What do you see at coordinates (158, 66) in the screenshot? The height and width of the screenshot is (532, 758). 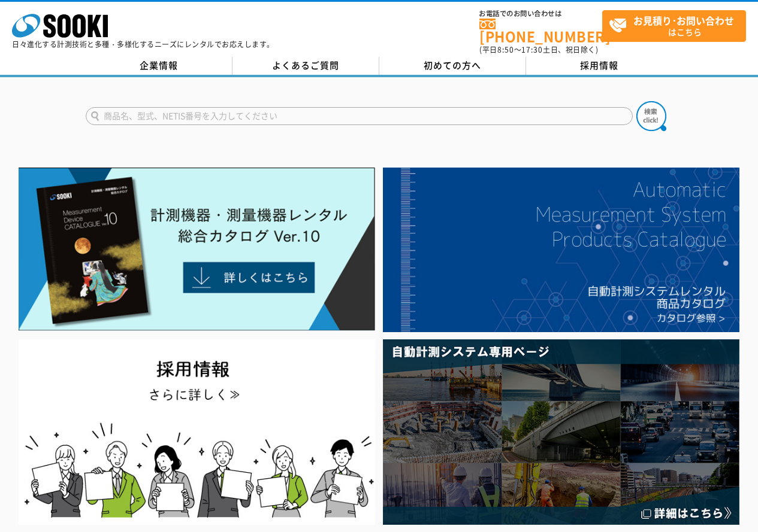 I see `a: 企業情報` at bounding box center [158, 66].